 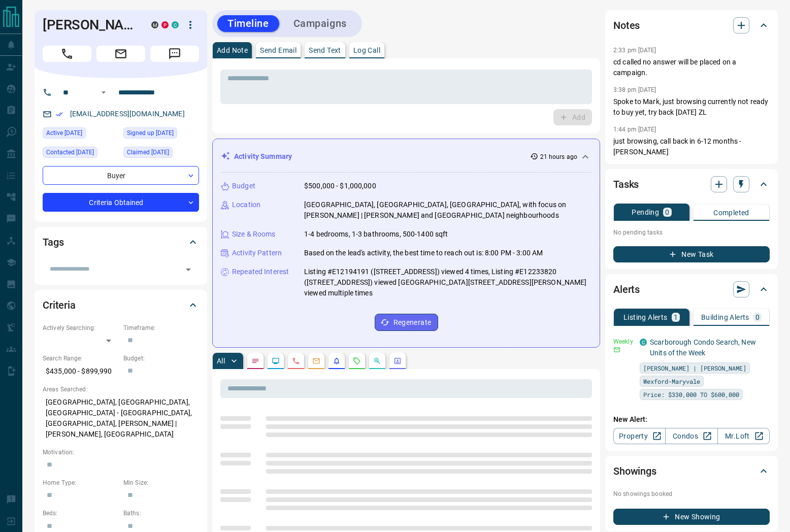 I want to click on span: Wexford-Maryvale, so click(x=672, y=381).